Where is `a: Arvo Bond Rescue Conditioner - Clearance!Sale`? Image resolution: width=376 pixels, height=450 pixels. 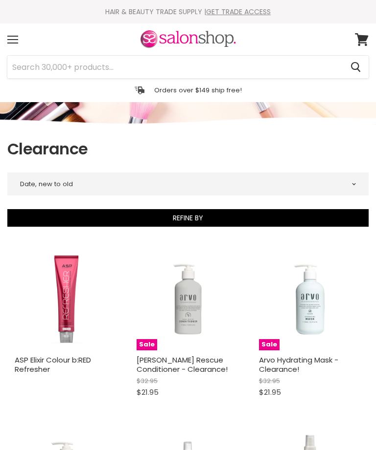 a: Arvo Bond Rescue Conditioner - Clearance!Sale is located at coordinates (187, 299).